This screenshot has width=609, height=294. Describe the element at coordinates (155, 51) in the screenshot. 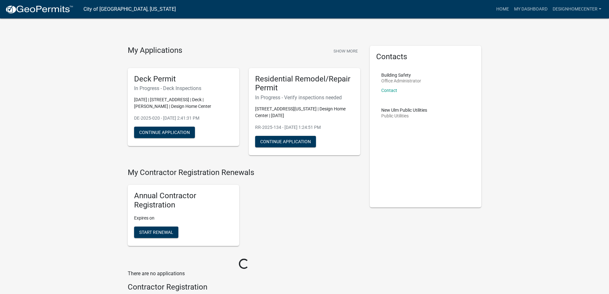

I see `h4: My Applications` at that location.